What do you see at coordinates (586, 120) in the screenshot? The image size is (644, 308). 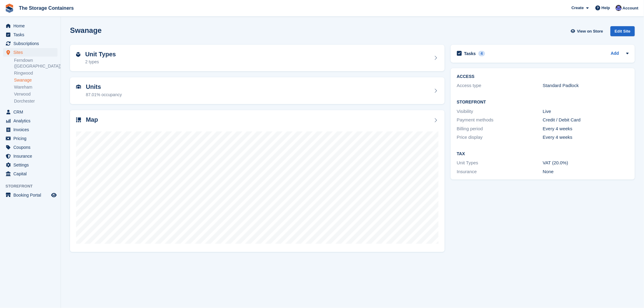 I see `div: Credit / Debit Card` at bounding box center [586, 120].